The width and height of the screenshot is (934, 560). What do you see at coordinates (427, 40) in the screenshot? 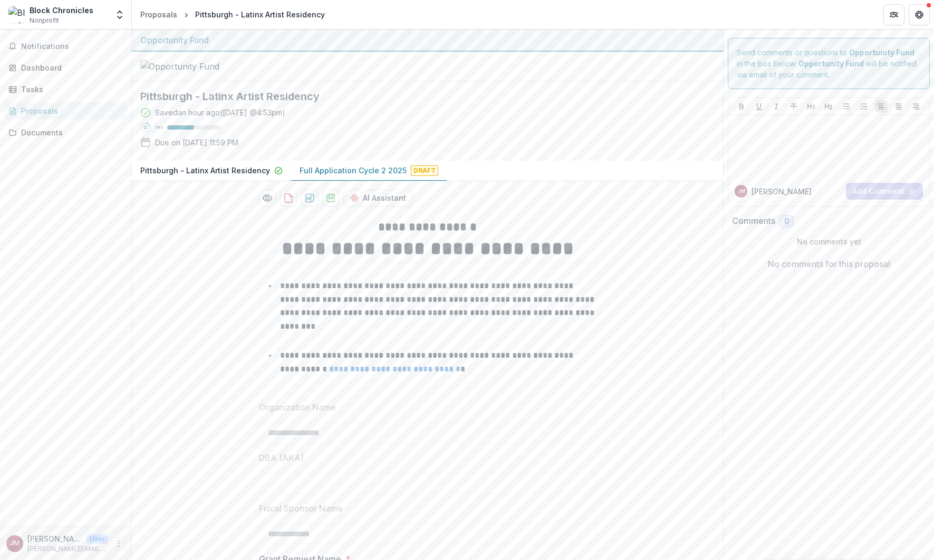
I see `div: Opportunity Fund` at bounding box center [427, 40].